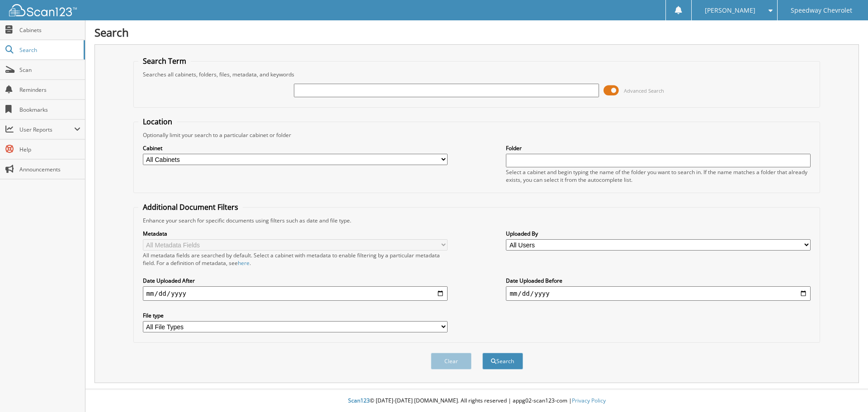 The image size is (868, 412). What do you see at coordinates (49, 50) in the screenshot?
I see `span: Search` at bounding box center [49, 50].